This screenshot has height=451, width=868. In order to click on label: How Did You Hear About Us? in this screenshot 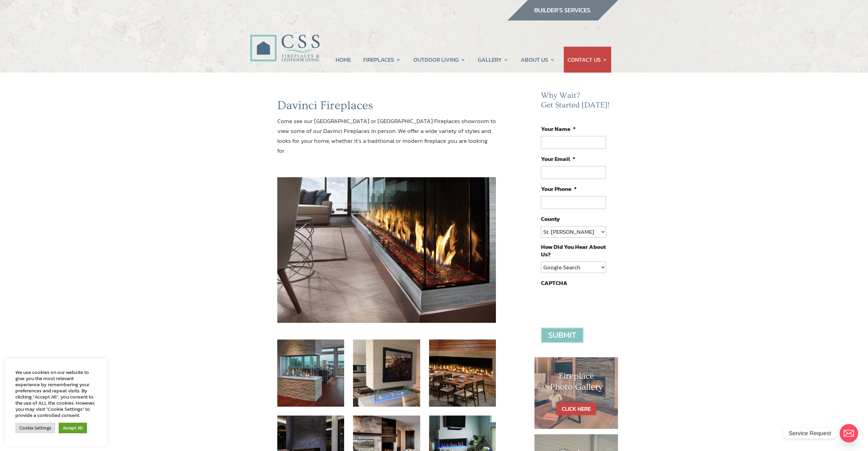, I will do `click(573, 251)`.